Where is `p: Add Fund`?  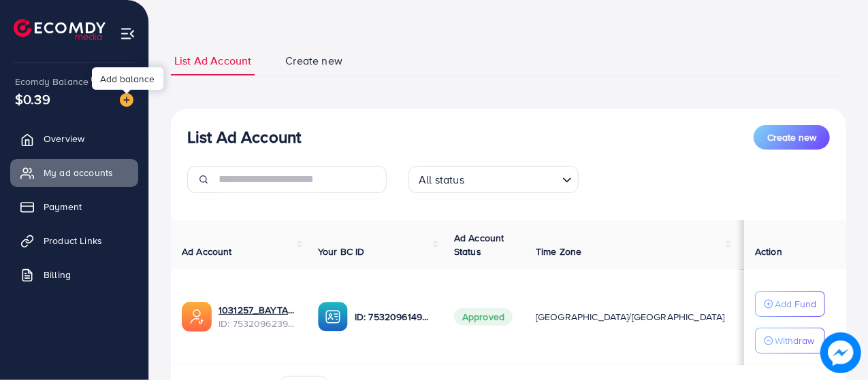 p: Add Fund is located at coordinates (795, 304).